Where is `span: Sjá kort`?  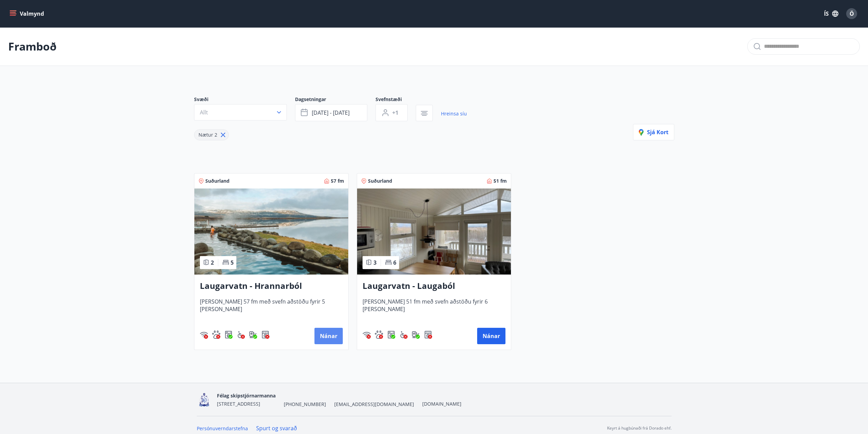 span: Sjá kort is located at coordinates (654, 132).